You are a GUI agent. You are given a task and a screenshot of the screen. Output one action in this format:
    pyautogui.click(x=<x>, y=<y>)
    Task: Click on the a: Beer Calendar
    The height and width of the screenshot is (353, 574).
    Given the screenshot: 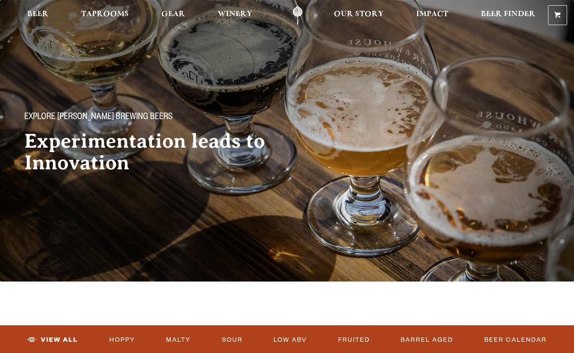 What is the action you would take?
    pyautogui.click(x=516, y=340)
    